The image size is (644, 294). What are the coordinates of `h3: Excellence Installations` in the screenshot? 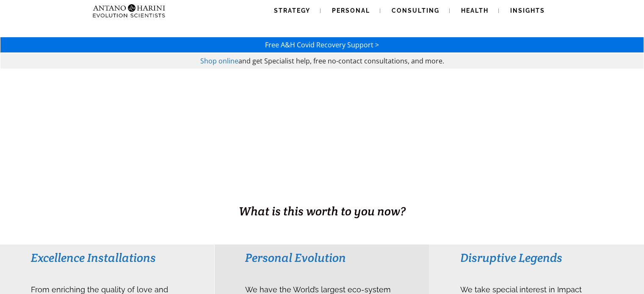 It's located at (107, 257).